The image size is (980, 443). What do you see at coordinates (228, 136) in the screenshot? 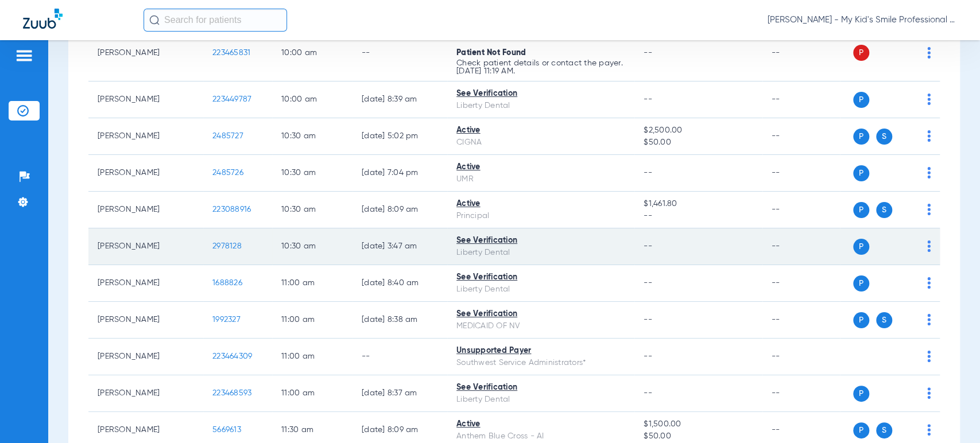
I see `span: 2485727` at bounding box center [228, 136].